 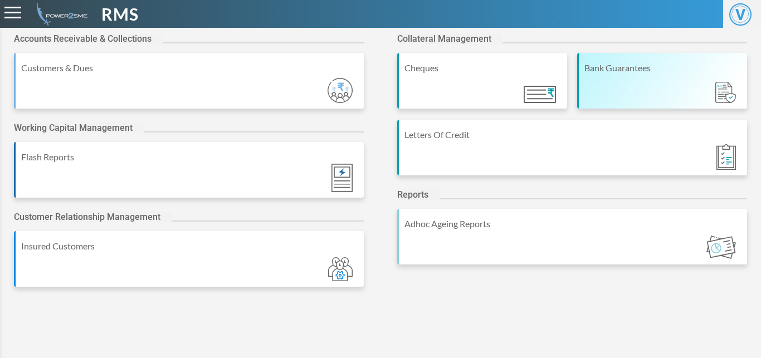 I want to click on a: Adhoc Ageing Reports Module_ic, so click(x=572, y=242).